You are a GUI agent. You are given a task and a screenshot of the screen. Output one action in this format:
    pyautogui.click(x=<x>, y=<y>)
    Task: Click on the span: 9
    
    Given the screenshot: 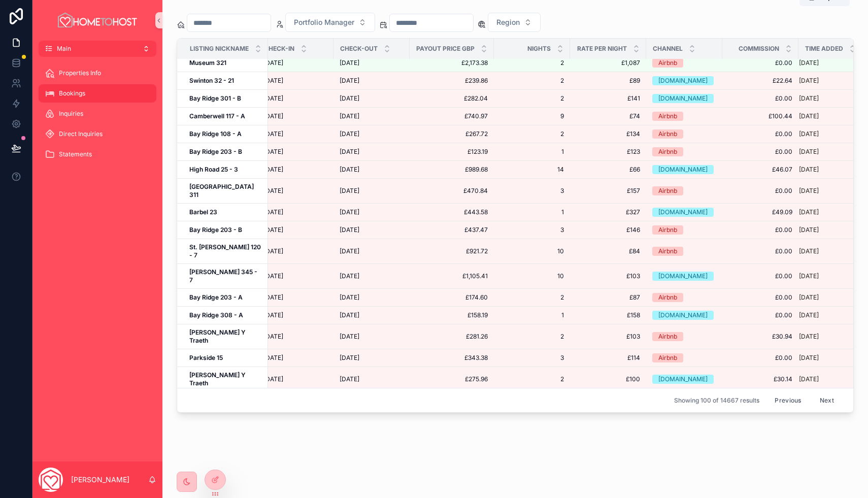 What is the action you would take?
    pyautogui.click(x=532, y=116)
    